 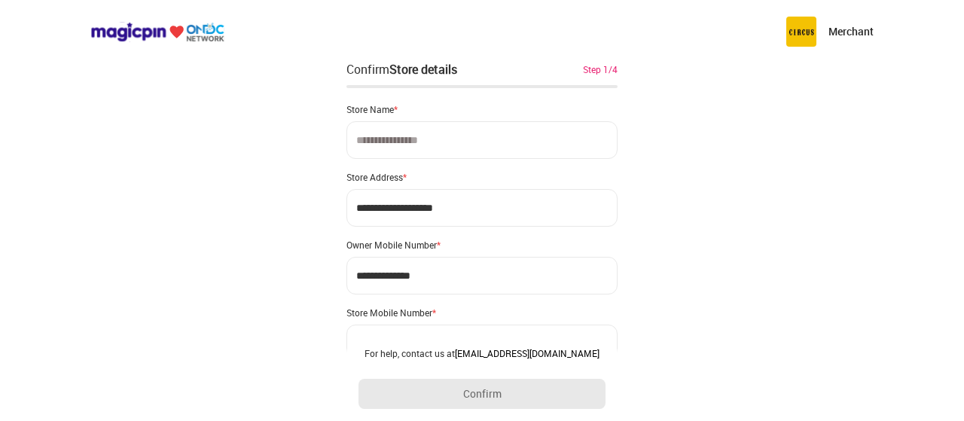 I want to click on div: Store Name, so click(x=482, y=109).